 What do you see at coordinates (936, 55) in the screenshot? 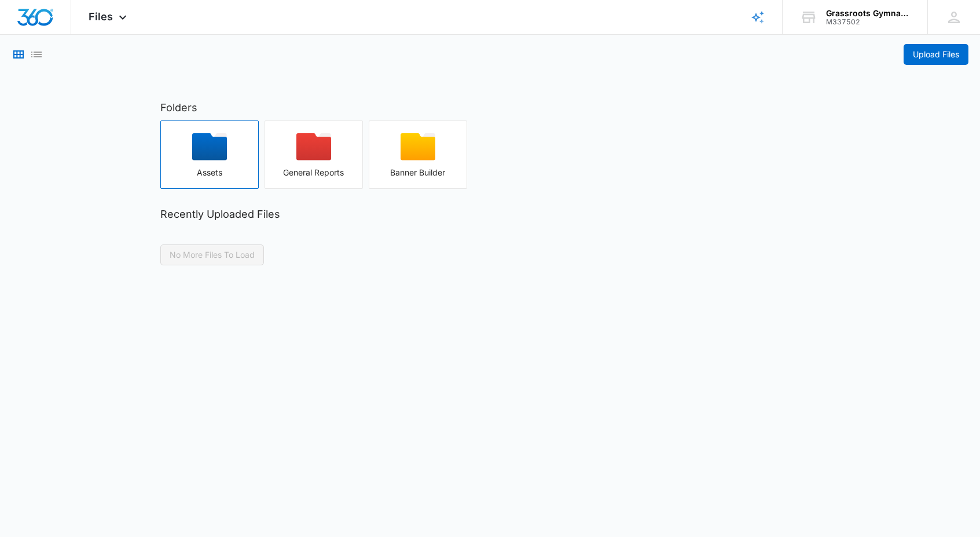
I see `span: Upload Files` at bounding box center [936, 55].